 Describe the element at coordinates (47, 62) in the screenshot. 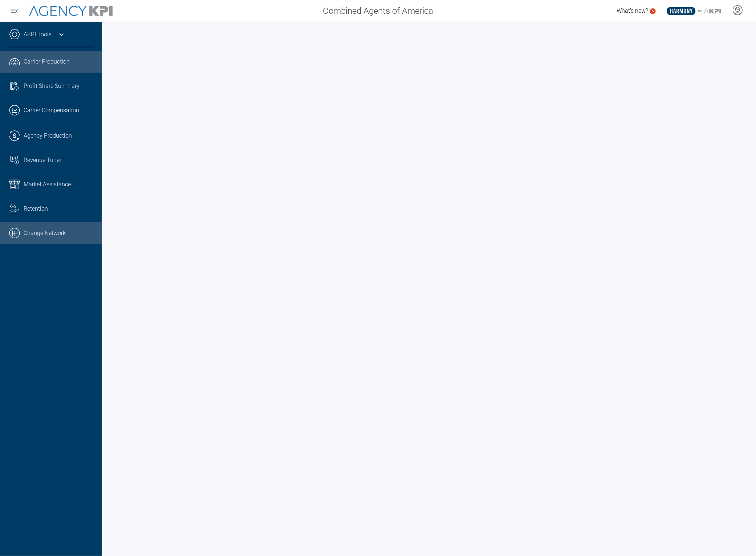

I see `span: Carrier Production` at that location.